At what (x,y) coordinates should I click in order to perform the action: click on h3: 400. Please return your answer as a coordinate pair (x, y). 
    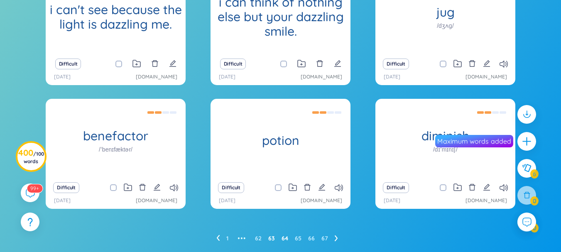
    Looking at the image, I should click on (31, 157).